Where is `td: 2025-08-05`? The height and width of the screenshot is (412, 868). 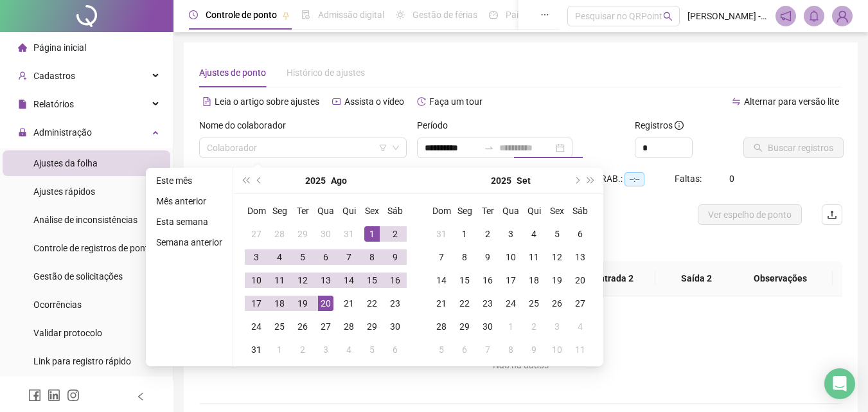
td: 2025-08-05 is located at coordinates (303, 257).